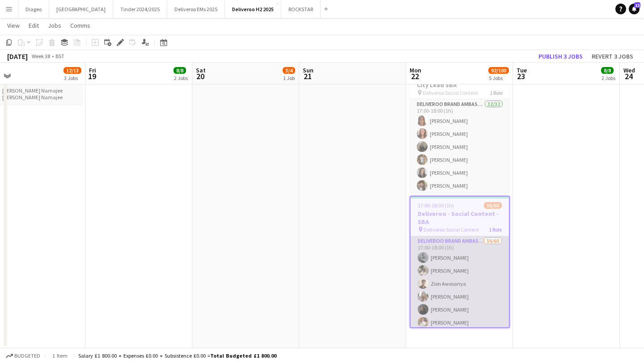 Image resolution: width=644 pixels, height=363 pixels. Describe the element at coordinates (521, 76) in the screenshot. I see `span: 23` at that location.